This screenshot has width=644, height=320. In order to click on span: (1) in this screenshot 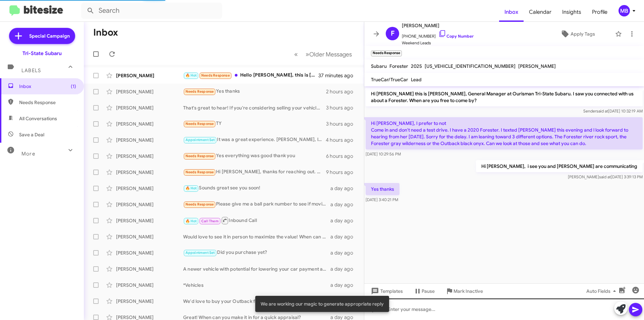, I will do `click(74, 86)`.